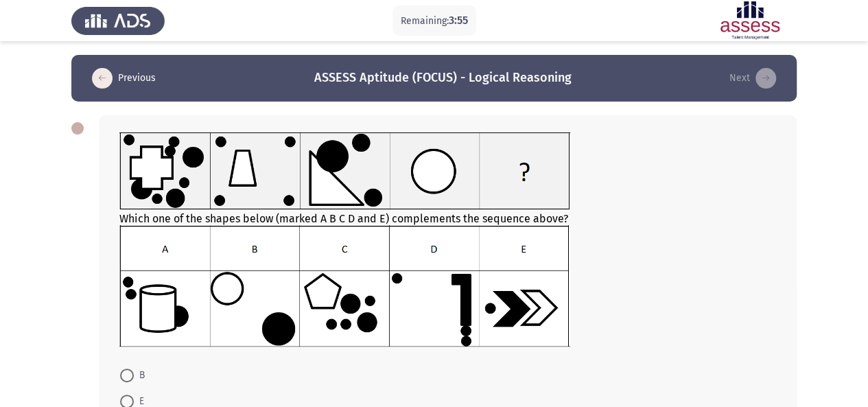  What do you see at coordinates (447, 241) in the screenshot?
I see `div: Which one of the shapes below (marked A B C D and E) complements the sequence above?` at bounding box center [447, 241].